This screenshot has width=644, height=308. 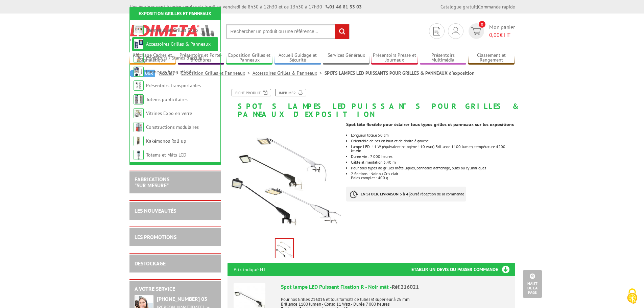 I want to click on a: Classement et Rangement, so click(x=491, y=58).